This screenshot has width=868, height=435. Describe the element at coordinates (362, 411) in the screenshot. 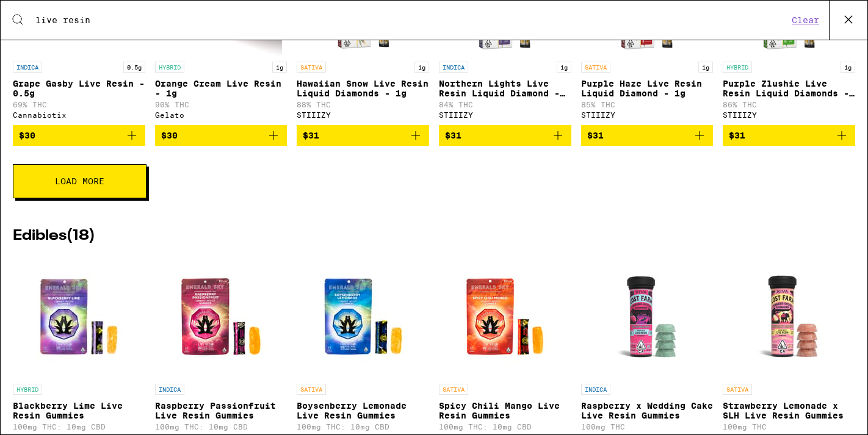

I see `p: Boysenberry Lemonade Live Resin Gummies` at that location.